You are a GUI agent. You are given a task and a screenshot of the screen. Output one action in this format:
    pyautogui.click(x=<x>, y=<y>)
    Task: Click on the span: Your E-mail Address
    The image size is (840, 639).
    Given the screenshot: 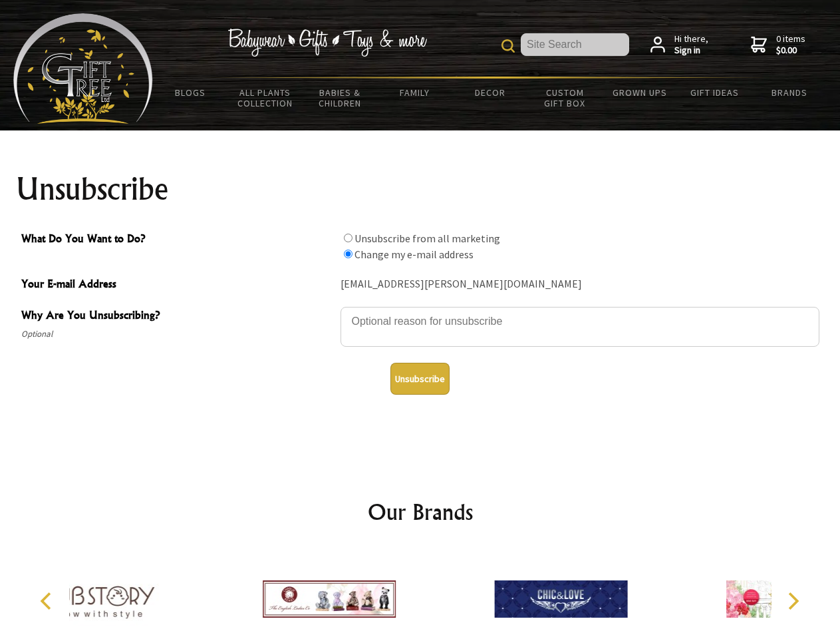 What is the action you would take?
    pyautogui.click(x=178, y=285)
    